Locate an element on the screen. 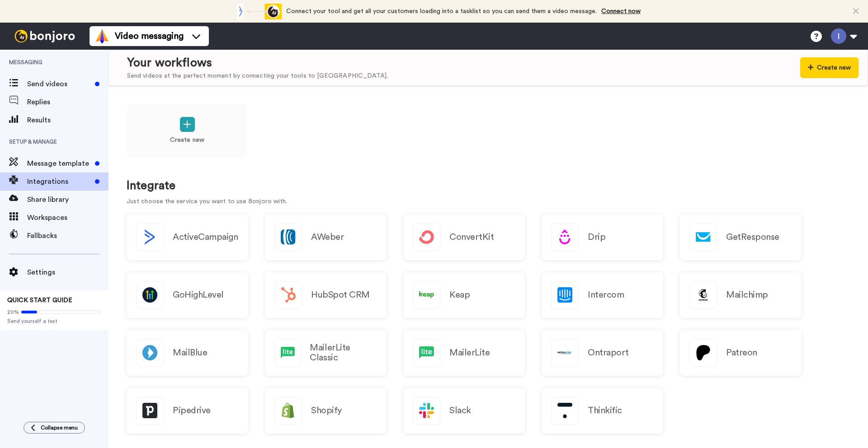 Image resolution: width=868 pixels, height=448 pixels. img: logo_slack.svg is located at coordinates (426, 411).